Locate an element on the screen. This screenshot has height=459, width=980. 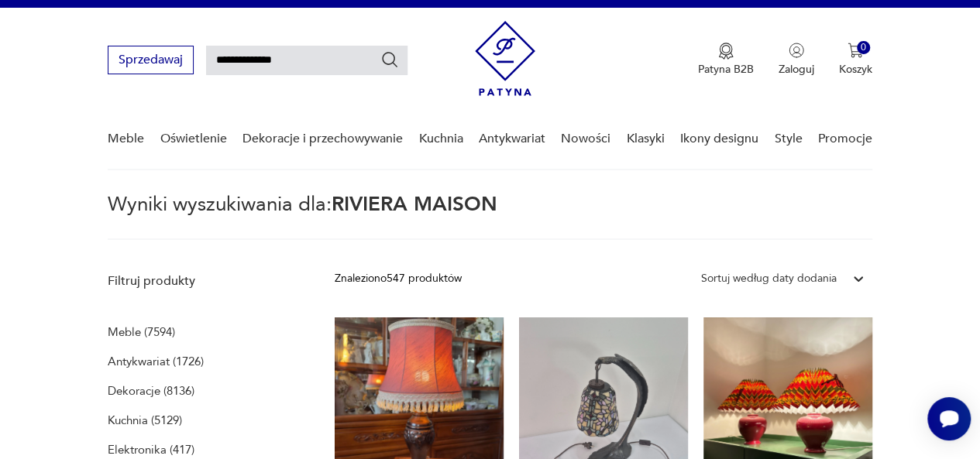
a: Meble (7594) is located at coordinates (141, 332).